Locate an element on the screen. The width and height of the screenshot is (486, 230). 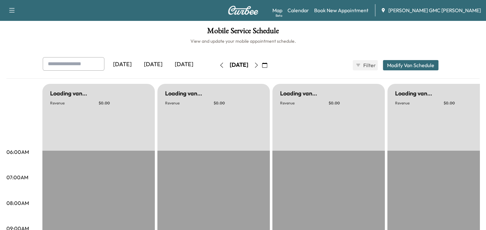
div: Beta is located at coordinates (279, 15).